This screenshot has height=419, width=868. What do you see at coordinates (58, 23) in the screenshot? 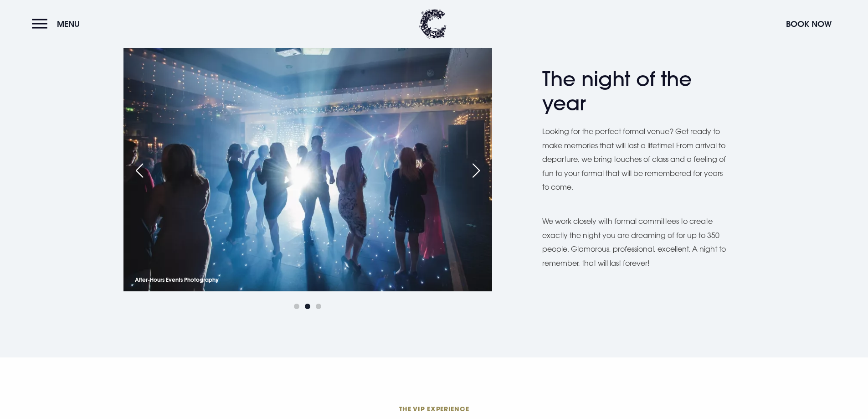
I see `button: Menu` at bounding box center [58, 23].